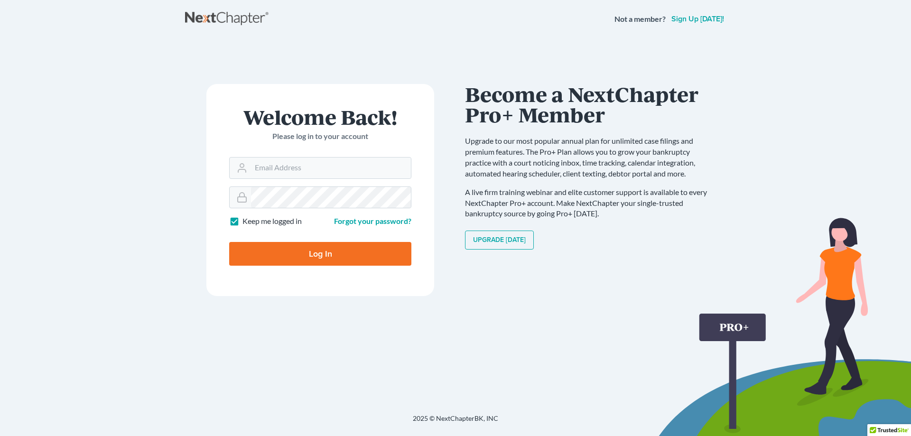  Describe the element at coordinates (320, 254) in the screenshot. I see `input: Log In` at that location.